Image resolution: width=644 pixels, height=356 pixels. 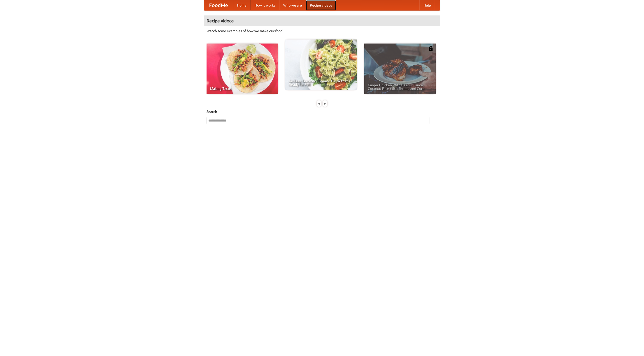 I want to click on a: Home, so click(x=242, y=5).